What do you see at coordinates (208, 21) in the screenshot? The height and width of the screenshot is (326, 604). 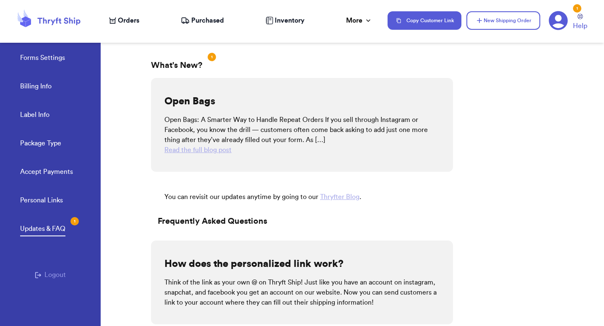 I see `span: Purchased` at bounding box center [208, 21].